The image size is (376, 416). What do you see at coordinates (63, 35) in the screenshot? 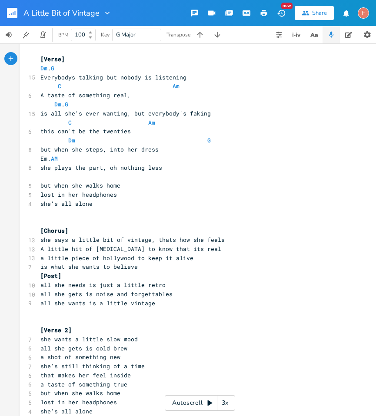
I see `div: BPM` at bounding box center [63, 35].